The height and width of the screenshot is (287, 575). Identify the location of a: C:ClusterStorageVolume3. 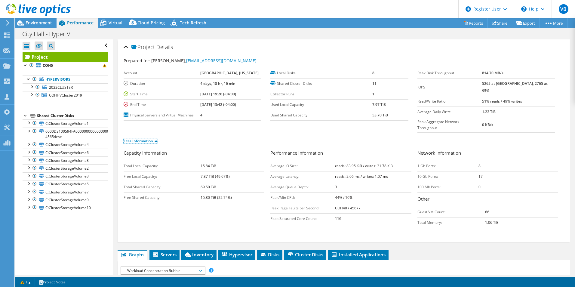
(65, 176).